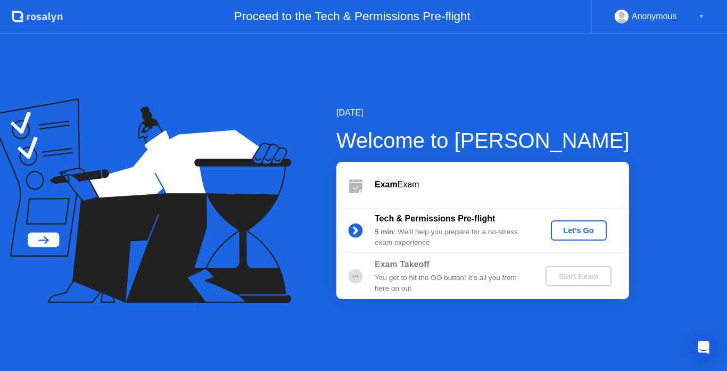 Image resolution: width=727 pixels, height=371 pixels. I want to click on b: Exam Takeoff, so click(402, 264).